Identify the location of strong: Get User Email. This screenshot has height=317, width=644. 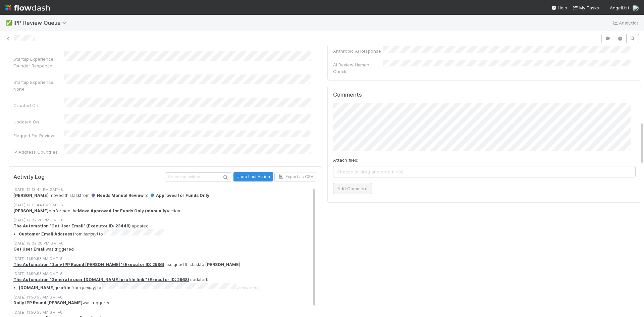
(30, 249).